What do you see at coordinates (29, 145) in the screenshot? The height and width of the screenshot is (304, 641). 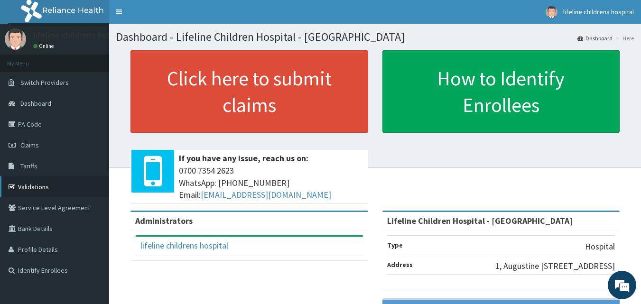 I see `span: Claims` at bounding box center [29, 145].